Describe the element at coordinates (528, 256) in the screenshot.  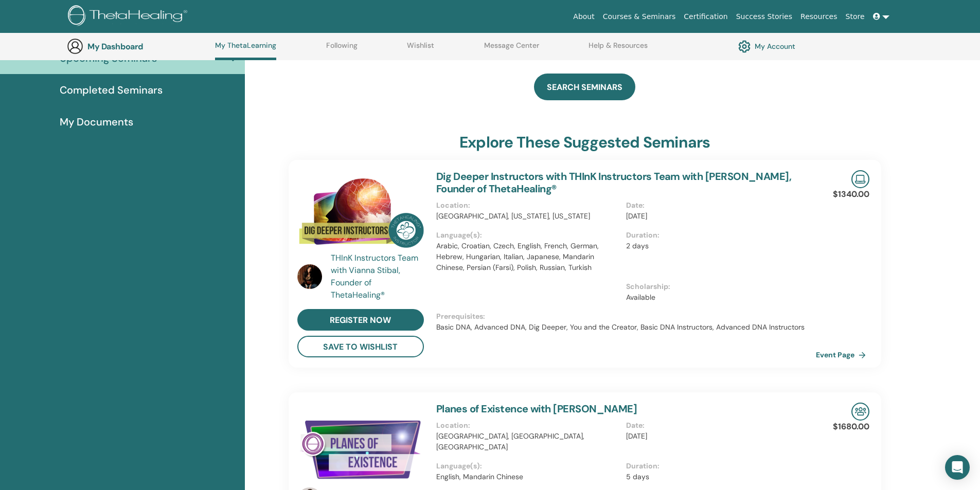
I see `p: Arabic, Croatian, Czech, English, French, German, Hebrew, Hungarian, Italian, Japanese, Mandarin ...` at that location.